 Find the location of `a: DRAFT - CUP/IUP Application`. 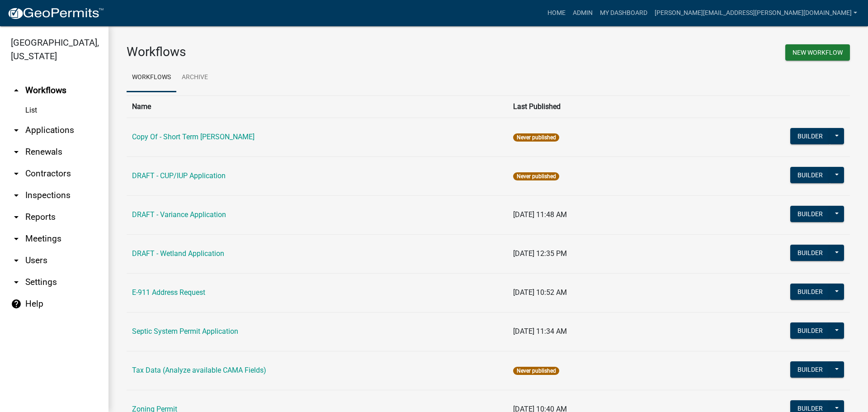

a: DRAFT - CUP/IUP Application is located at coordinates (179, 176).